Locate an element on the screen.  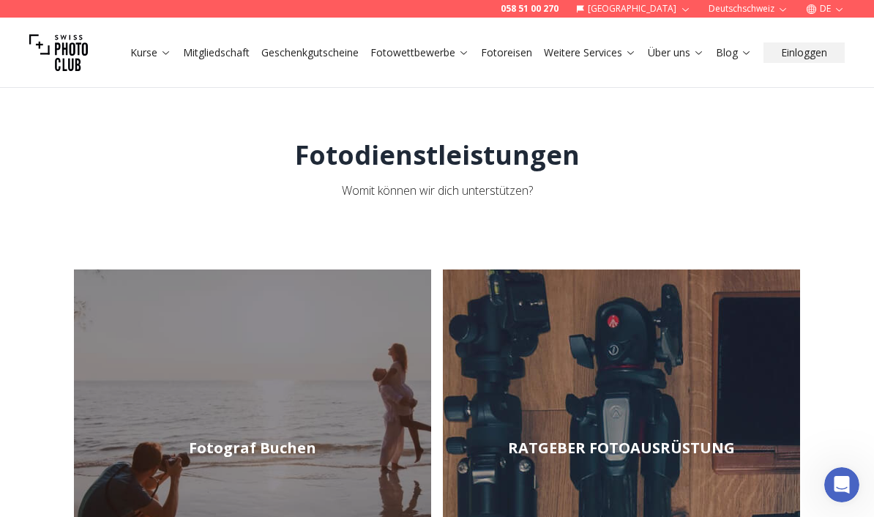
div: Email is located at coordinates (146, 227).